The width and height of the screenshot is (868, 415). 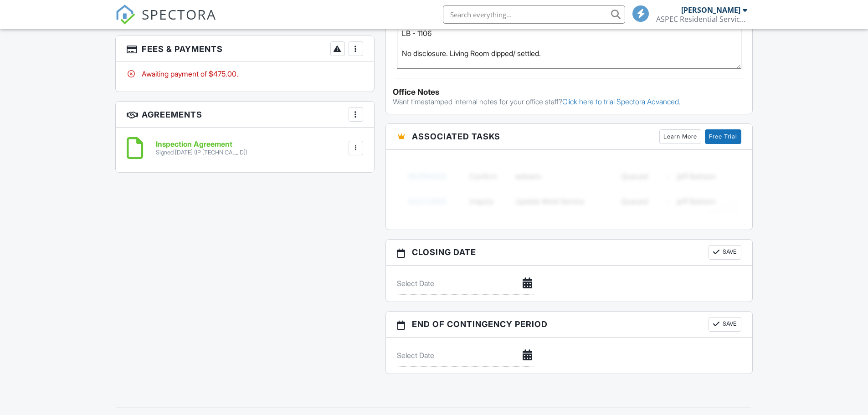 I want to click on span: Closing date, so click(x=444, y=252).